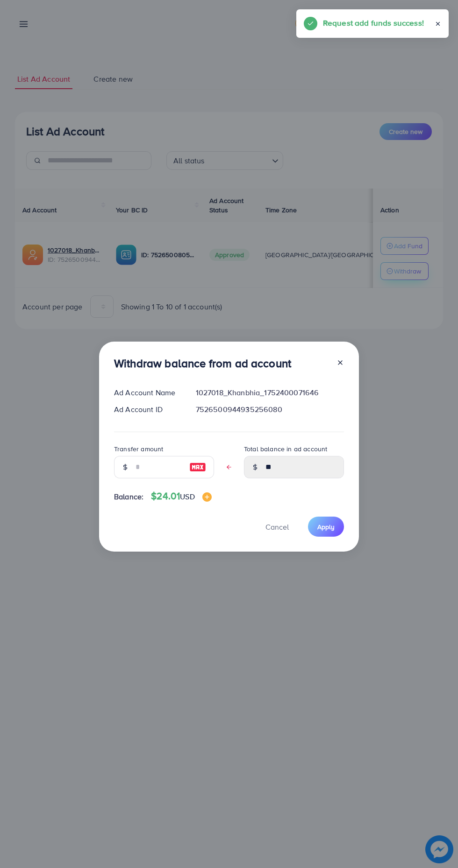 Image resolution: width=458 pixels, height=868 pixels. Describe the element at coordinates (202, 363) in the screenshot. I see `h3: Withdraw balance from ad account` at that location.